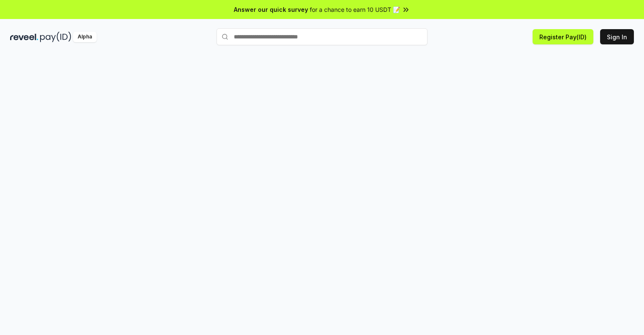 The image size is (644, 335). Describe the element at coordinates (355, 9) in the screenshot. I see `span: for a chance to earn 10 USDT 📝` at that location.